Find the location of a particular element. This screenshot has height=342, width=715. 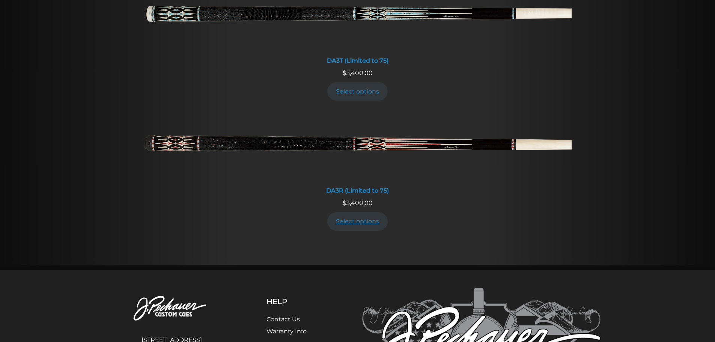

a: Add to cart: “DA3T (Limited to 75)” is located at coordinates (358, 91).